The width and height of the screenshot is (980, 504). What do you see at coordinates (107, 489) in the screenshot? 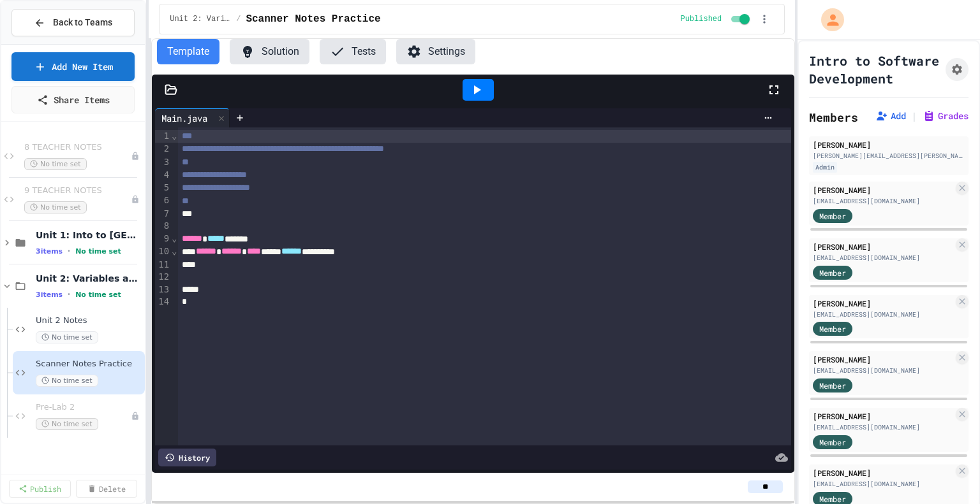
I see `a: Delete` at bounding box center [107, 489].